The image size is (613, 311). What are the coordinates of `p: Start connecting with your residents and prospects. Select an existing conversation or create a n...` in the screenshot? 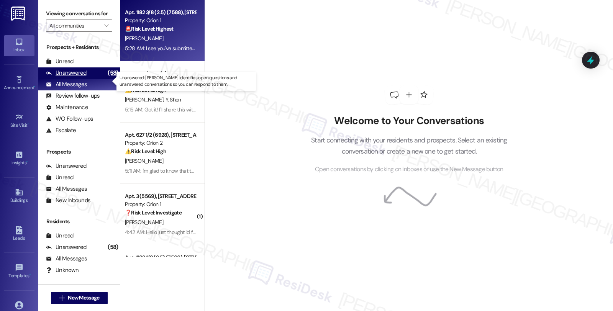 It's located at (409, 146).